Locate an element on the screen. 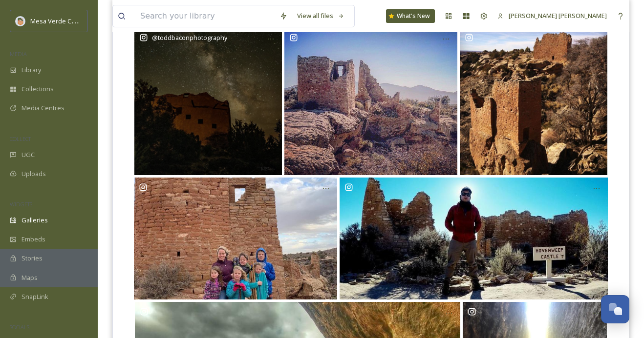 Image resolution: width=644 pixels, height=338 pixels. span: MEDIA is located at coordinates (18, 54).